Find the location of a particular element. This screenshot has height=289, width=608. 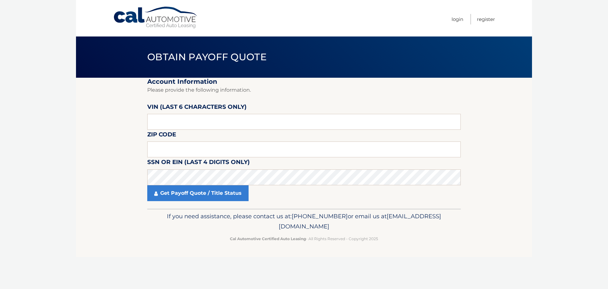

label: Zip Code is located at coordinates (162, 135).